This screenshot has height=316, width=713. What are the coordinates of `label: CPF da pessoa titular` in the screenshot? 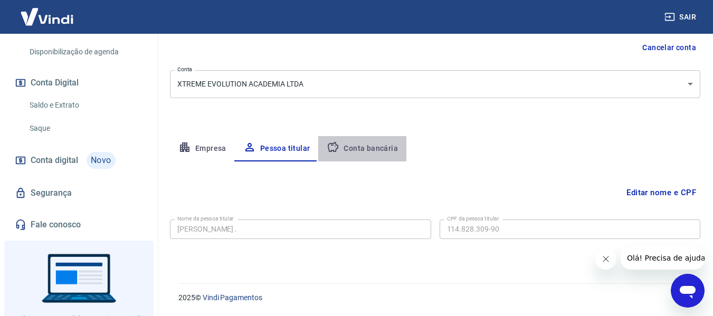 It's located at (473, 218).